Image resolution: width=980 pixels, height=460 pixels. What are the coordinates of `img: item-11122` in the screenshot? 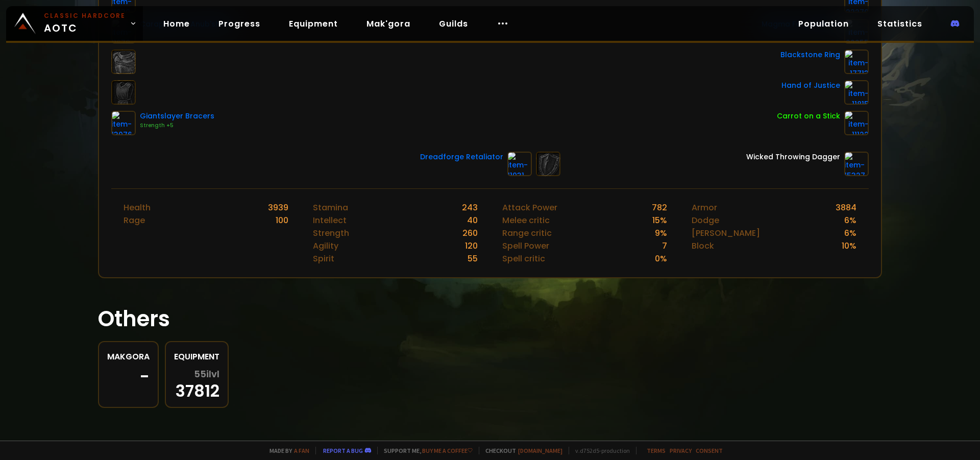 It's located at (856, 123).